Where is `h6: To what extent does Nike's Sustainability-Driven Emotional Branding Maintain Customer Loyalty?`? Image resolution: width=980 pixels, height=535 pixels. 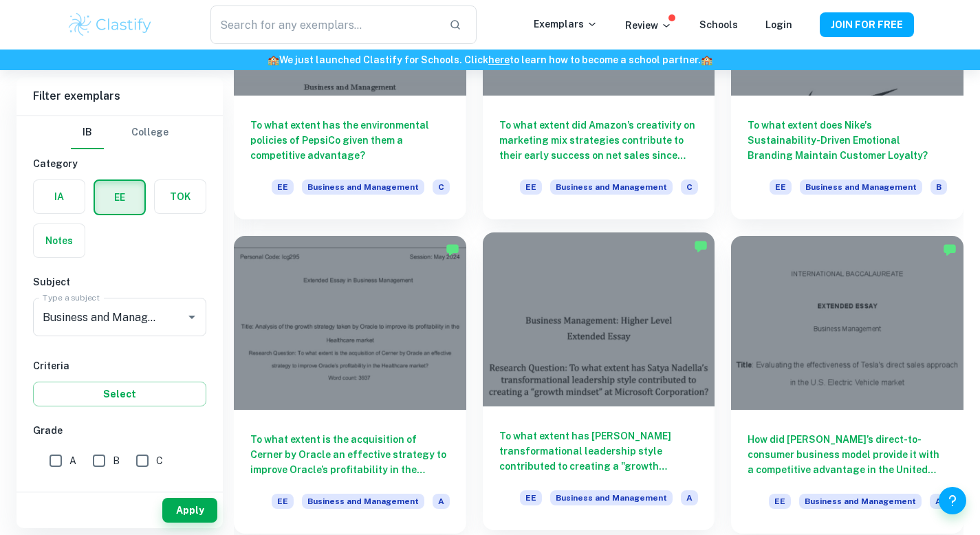
h6: To what extent does Nike's Sustainability-Driven Emotional Branding Maintain Customer Loyalty? is located at coordinates (847, 140).